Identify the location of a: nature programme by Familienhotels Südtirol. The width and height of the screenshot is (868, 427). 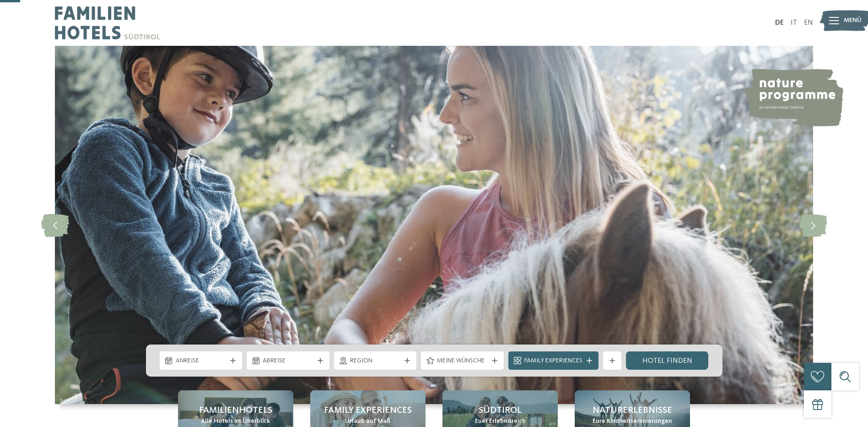
(793, 98).